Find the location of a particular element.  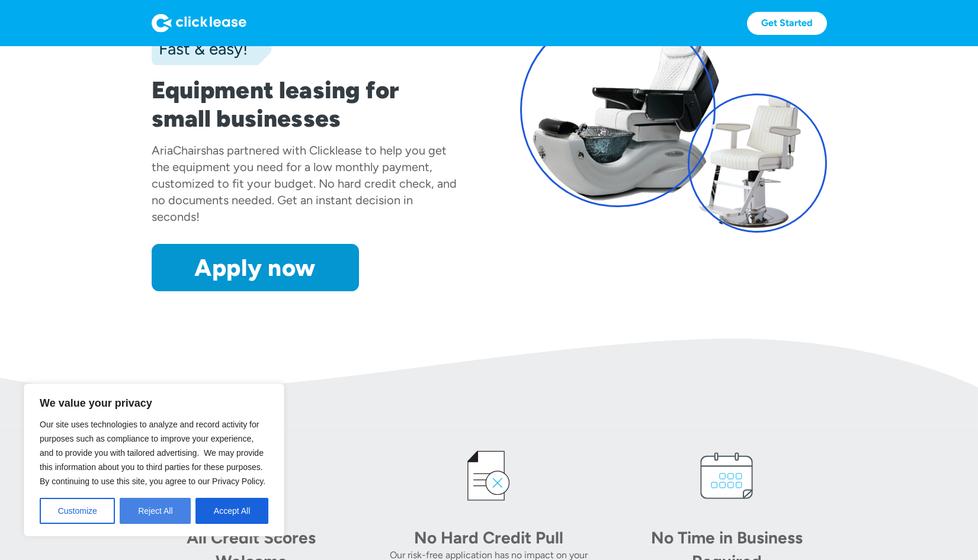

p: We value your privacy is located at coordinates (154, 403).